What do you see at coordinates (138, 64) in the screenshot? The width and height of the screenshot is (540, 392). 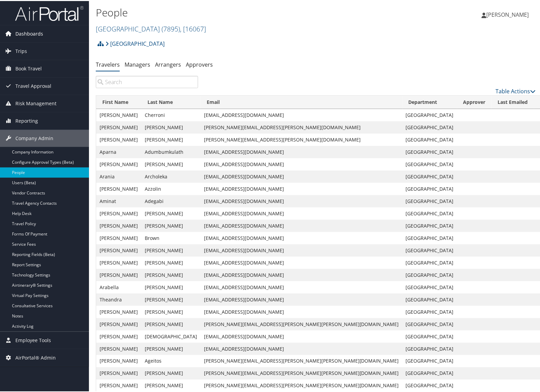 I see `a: Managers` at bounding box center [138, 64].